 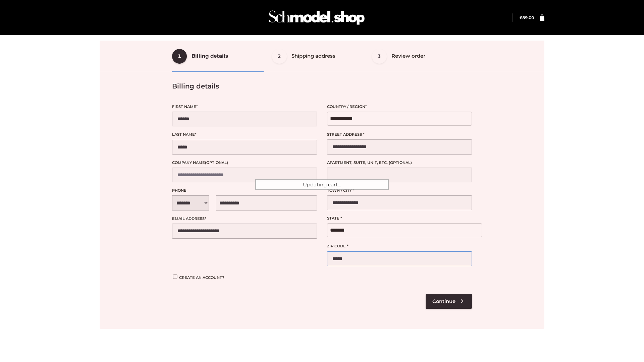 What do you see at coordinates (316, 17) in the screenshot?
I see `img: Schmodel Admin 964` at bounding box center [316, 17].